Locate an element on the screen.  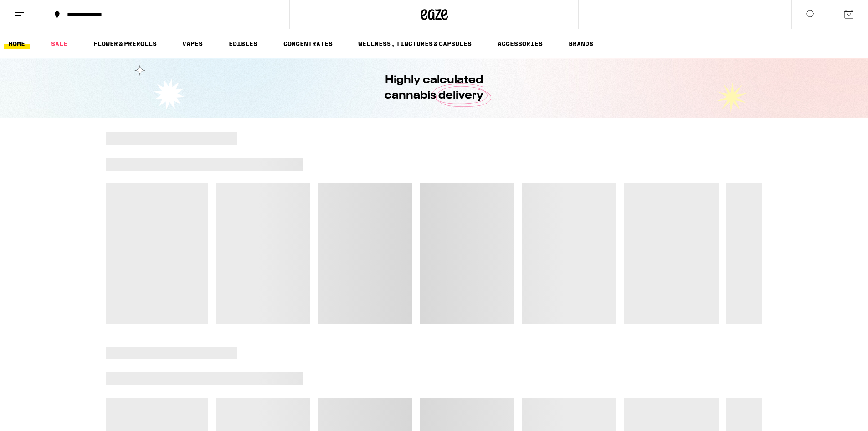
a: WELLNESS, TINCTURES & CAPSULES is located at coordinates (415, 44).